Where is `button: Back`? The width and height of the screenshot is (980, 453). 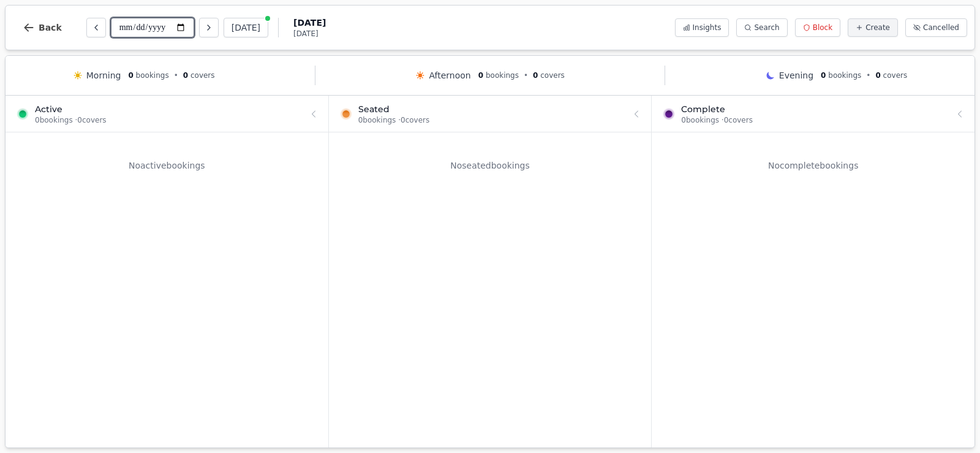
button: Back is located at coordinates (43, 28).